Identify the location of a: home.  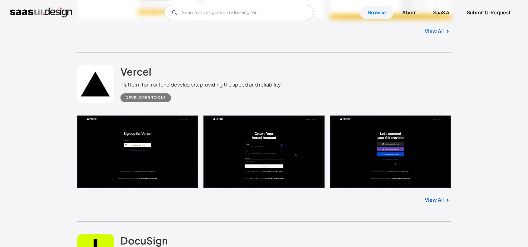
(41, 12).